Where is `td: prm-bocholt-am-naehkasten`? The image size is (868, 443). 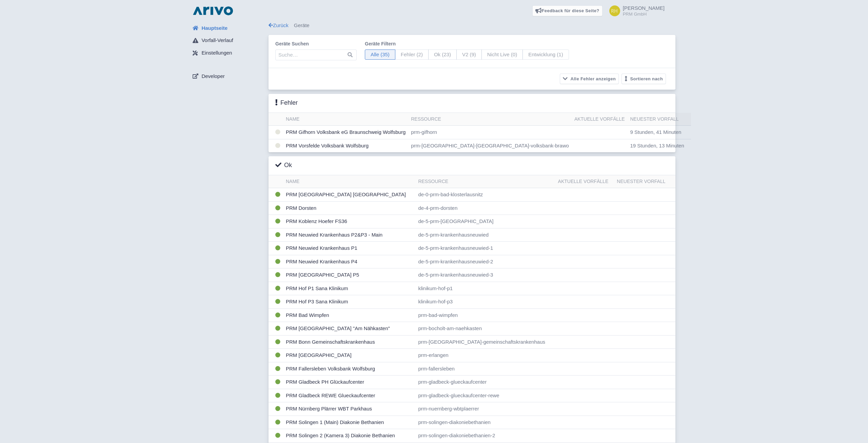 td: prm-bocholt-am-naehkasten is located at coordinates (485, 329).